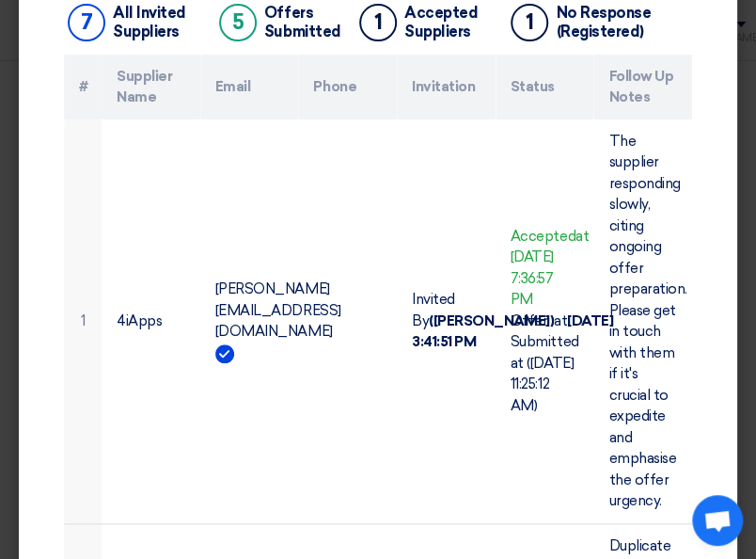 Image resolution: width=756 pixels, height=559 pixels. I want to click on div: Offers Submitted, so click(309, 22).